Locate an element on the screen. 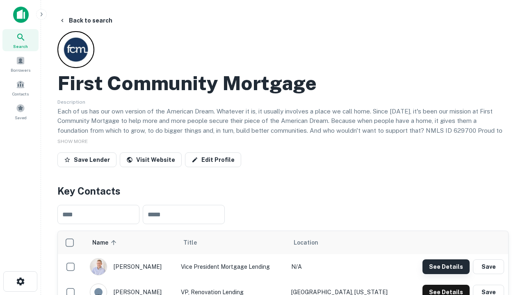  div: Borrowers is located at coordinates (21, 64).